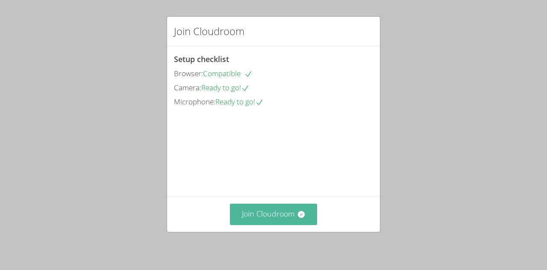 Image resolution: width=547 pixels, height=270 pixels. Describe the element at coordinates (273, 214) in the screenshot. I see `button: Join Cloudroom` at that location.